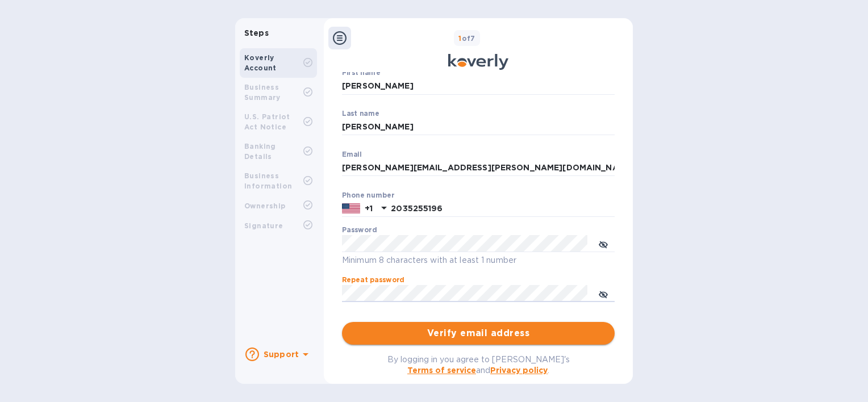 The image size is (868, 402). What do you see at coordinates (359, 231) in the screenshot?
I see `label: Password` at bounding box center [359, 231].